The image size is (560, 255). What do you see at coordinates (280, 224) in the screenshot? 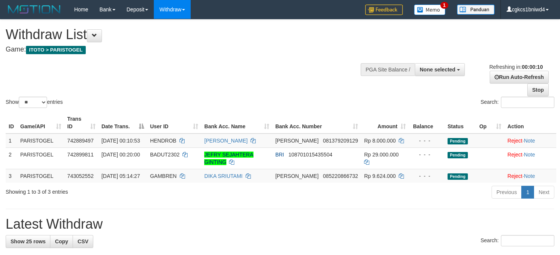
I see `h1: Latest Withdraw` at bounding box center [280, 224].